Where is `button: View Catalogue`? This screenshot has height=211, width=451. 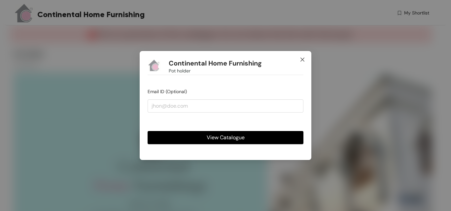 button: View Catalogue is located at coordinates (225, 138).